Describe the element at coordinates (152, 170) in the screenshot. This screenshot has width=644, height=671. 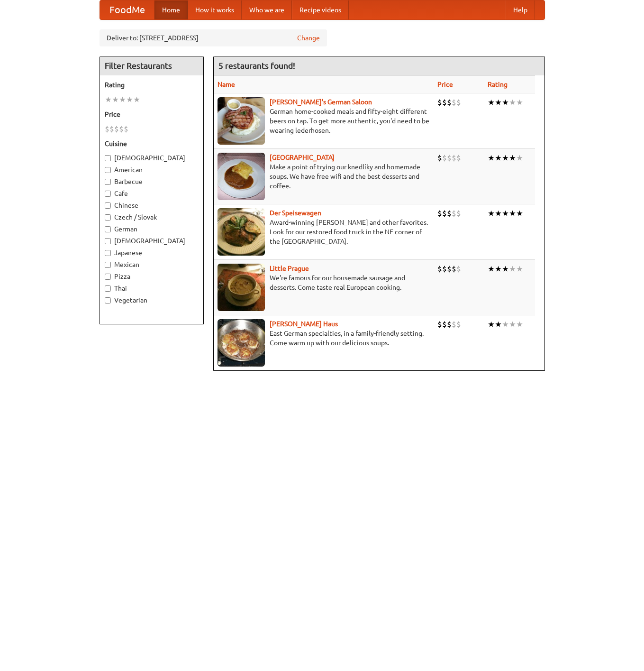
I see `label: American` at that location.